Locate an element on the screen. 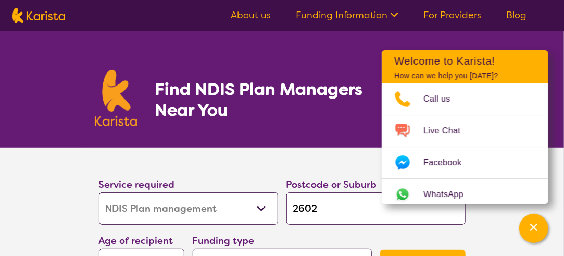  a: Blog is located at coordinates (516, 15).